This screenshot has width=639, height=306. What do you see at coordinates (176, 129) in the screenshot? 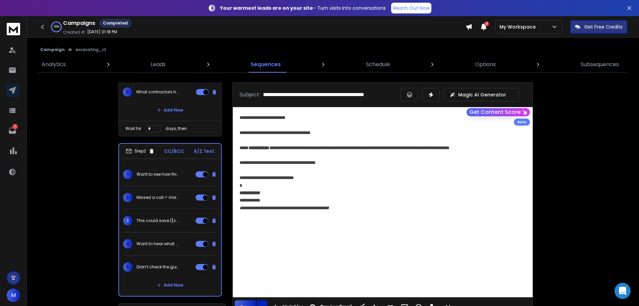
I see `p: days, then` at bounding box center [176, 129].